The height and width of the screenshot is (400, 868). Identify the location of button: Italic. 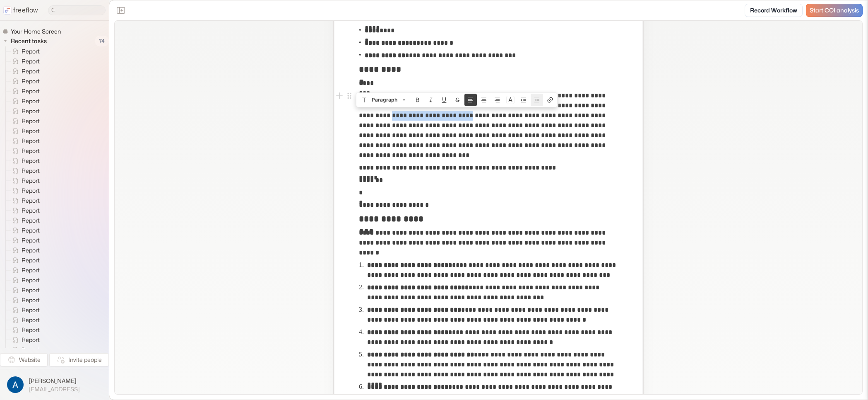
(431, 100).